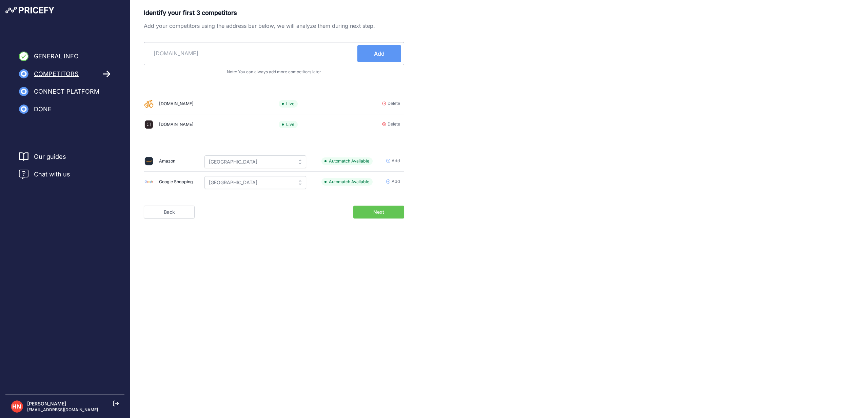 Image resolution: width=868 pixels, height=418 pixels. Describe the element at coordinates (44, 175) in the screenshot. I see `a: Chat with us` at that location.